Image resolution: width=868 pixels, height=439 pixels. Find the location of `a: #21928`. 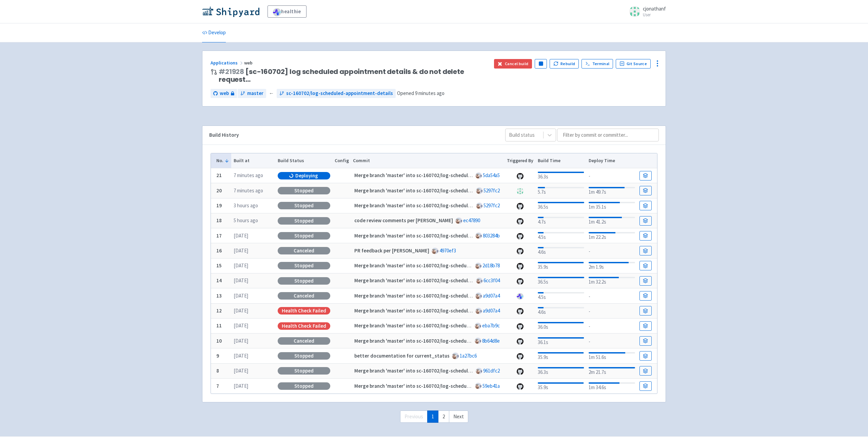

a: #21928 is located at coordinates (231, 72).